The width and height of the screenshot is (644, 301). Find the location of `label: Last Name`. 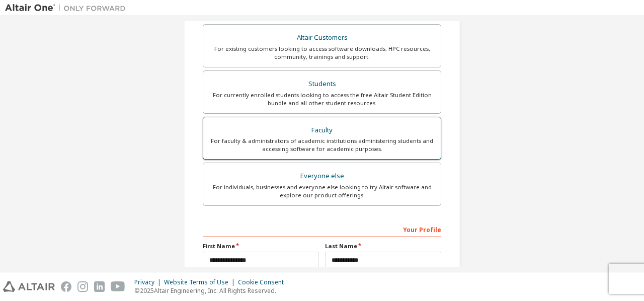

label: Last Name is located at coordinates (383, 246).